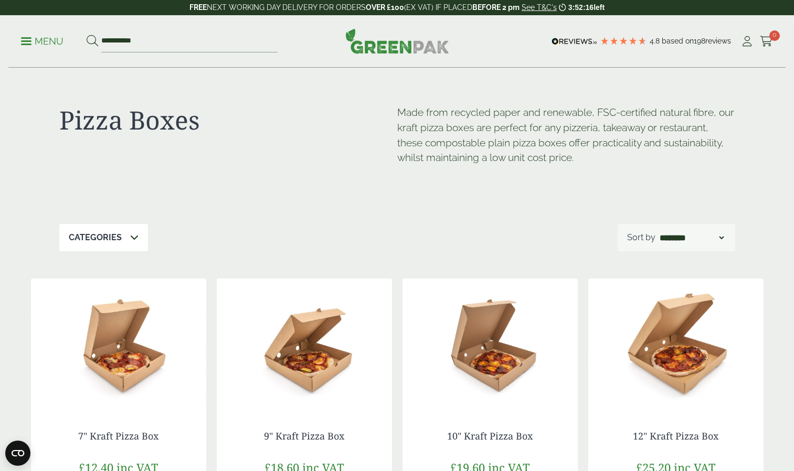  Describe the element at coordinates (384, 7) in the screenshot. I see `strong: OVER £100` at that location.